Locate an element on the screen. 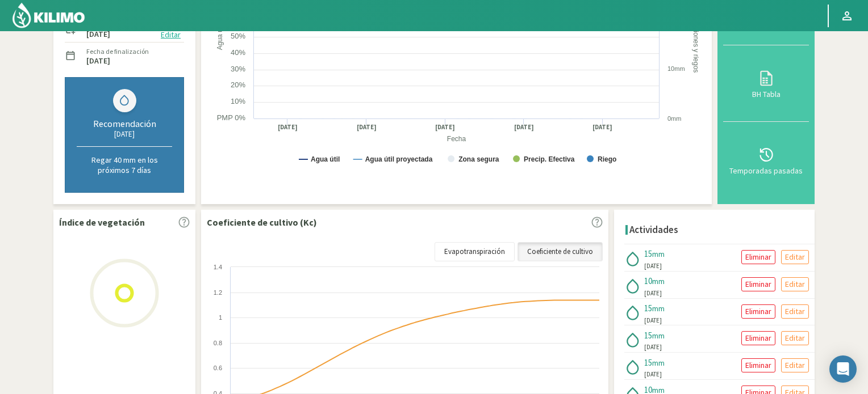  text: Zona segura is located at coordinates (479, 159).